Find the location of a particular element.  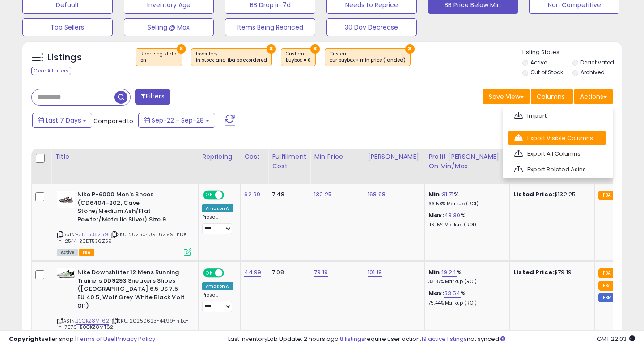

div: Min Price is located at coordinates (337, 157).